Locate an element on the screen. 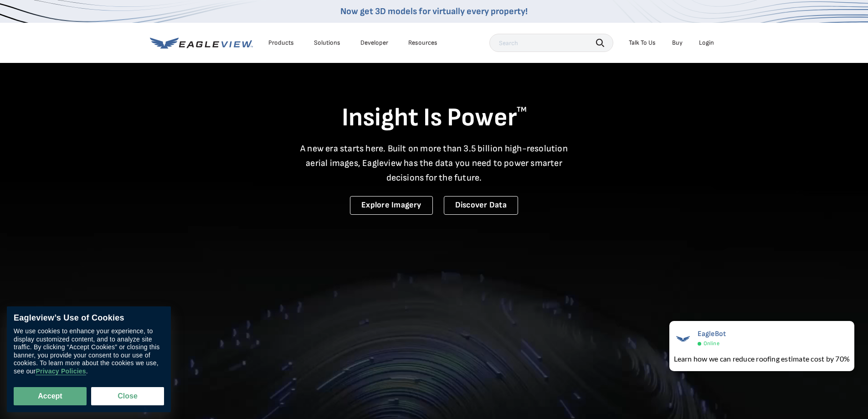 Image resolution: width=868 pixels, height=419 pixels. a: Now get 3D models for virtually every property! is located at coordinates (433, 12).